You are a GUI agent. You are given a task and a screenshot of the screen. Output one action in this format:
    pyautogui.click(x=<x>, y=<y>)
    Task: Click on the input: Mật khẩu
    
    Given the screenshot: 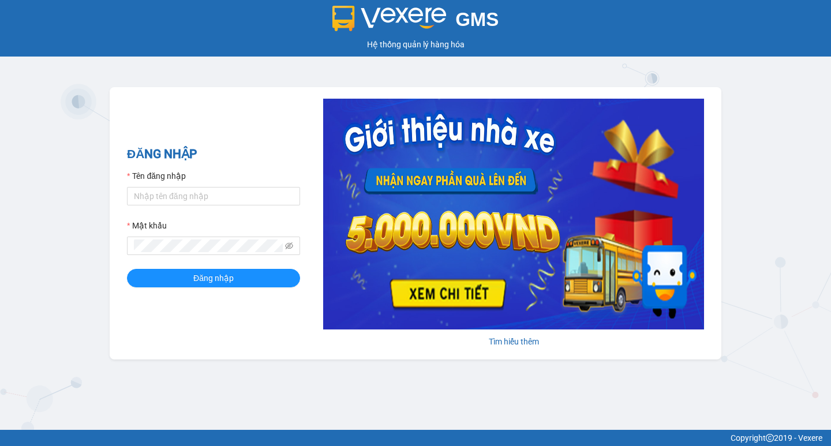 What is the action you would take?
    pyautogui.click(x=208, y=246)
    